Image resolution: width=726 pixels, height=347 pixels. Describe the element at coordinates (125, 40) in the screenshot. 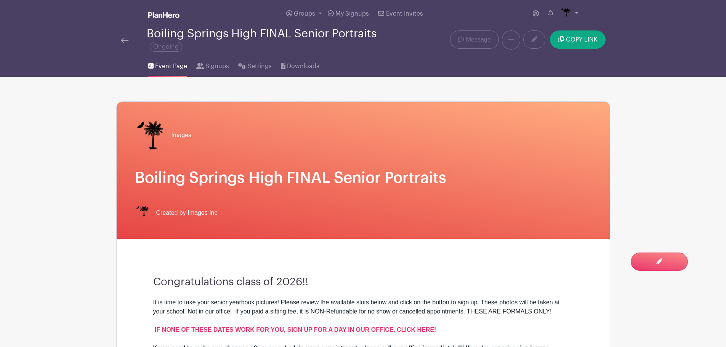

I see `img: back-arrow-29a5d9b10d5bd6ae65dc969a981735edf675c4d7a1fe02e03b50dbd4ba3cdb55.svg` at that location.